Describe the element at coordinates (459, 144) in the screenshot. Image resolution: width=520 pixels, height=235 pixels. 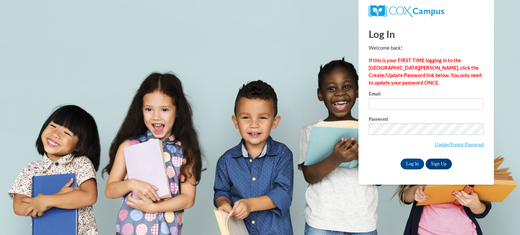
I see `a: Update/Forgot Password` at that location.